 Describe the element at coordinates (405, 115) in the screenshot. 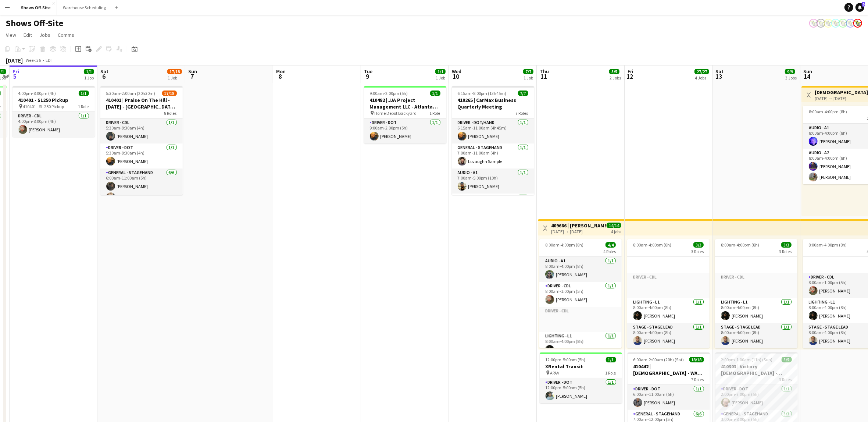

I see `app-job-card: 9:00am-2:00pm (5h)1/1410482 | JJA Project Management LLC - Atlanta Food & Wine Festival - Home De...` at that location.